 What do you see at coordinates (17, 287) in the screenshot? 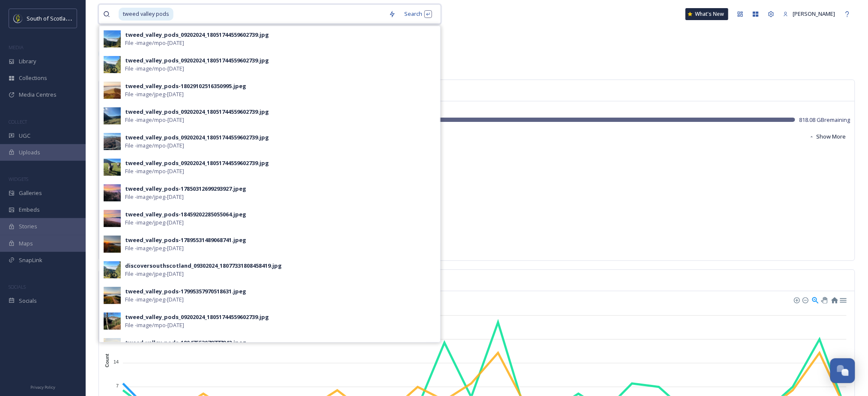
I see `span: SOCIALS` at bounding box center [17, 287].